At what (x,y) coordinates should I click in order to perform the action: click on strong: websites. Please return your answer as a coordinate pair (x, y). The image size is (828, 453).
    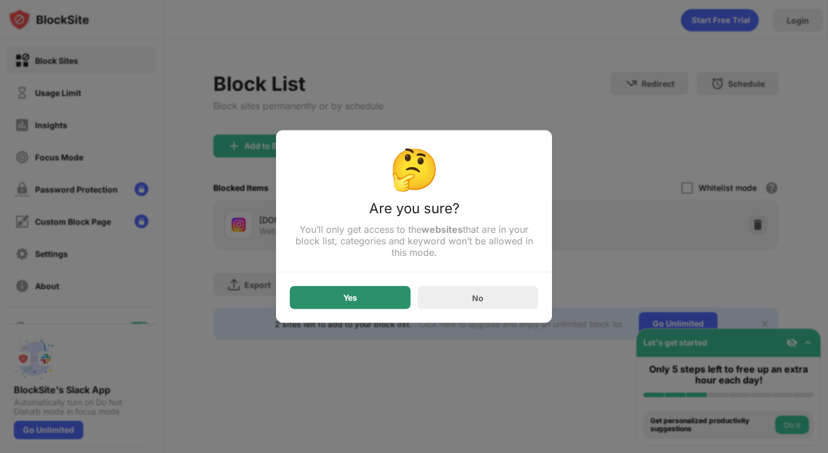
    Looking at the image, I should click on (442, 230).